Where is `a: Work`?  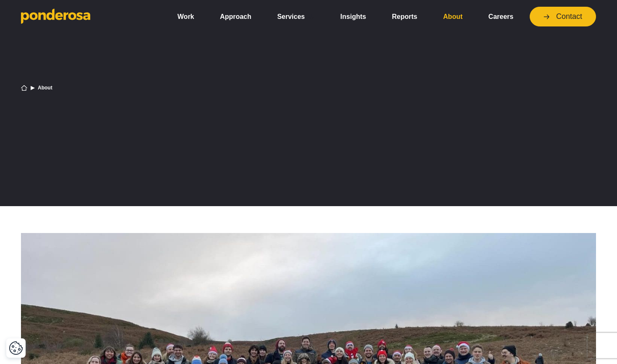 a: Work is located at coordinates (186, 17).